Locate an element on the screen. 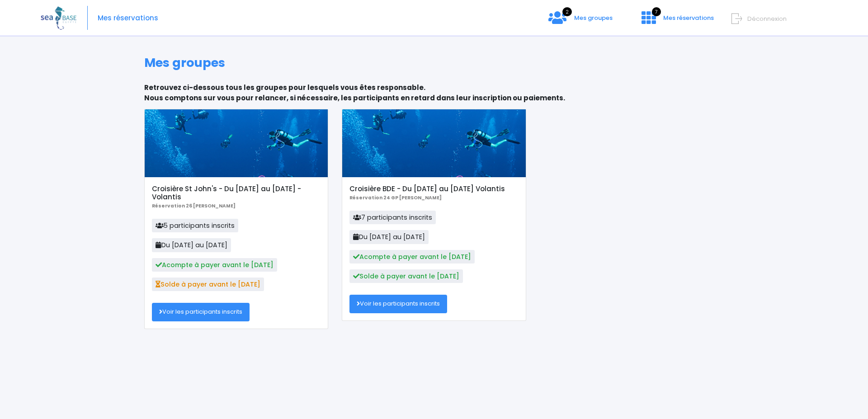 This screenshot has height=419, width=868. a: 2 Mes groupes is located at coordinates (581, 21).